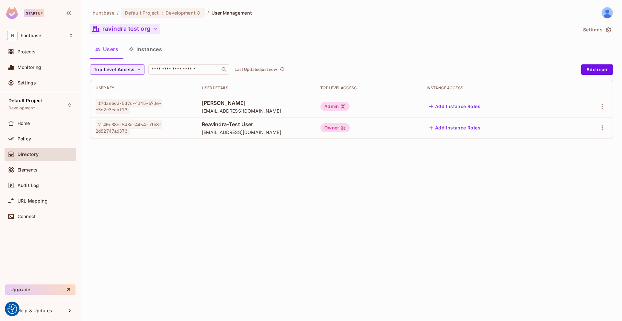 Image resolution: width=622 pixels, height=321 pixels. Describe the element at coordinates (35, 311) in the screenshot. I see `span: Help & Updates` at that location.